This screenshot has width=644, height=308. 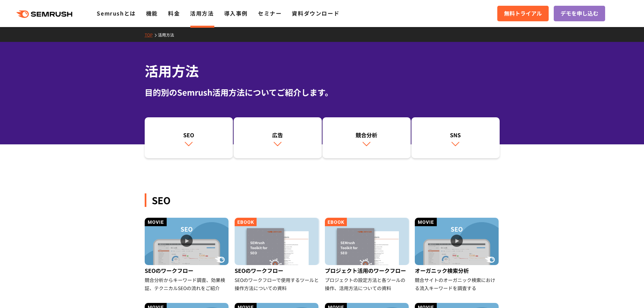 What do you see at coordinates (315, 14) in the screenshot?
I see `a: 資料ダウンロード` at bounding box center [315, 14].